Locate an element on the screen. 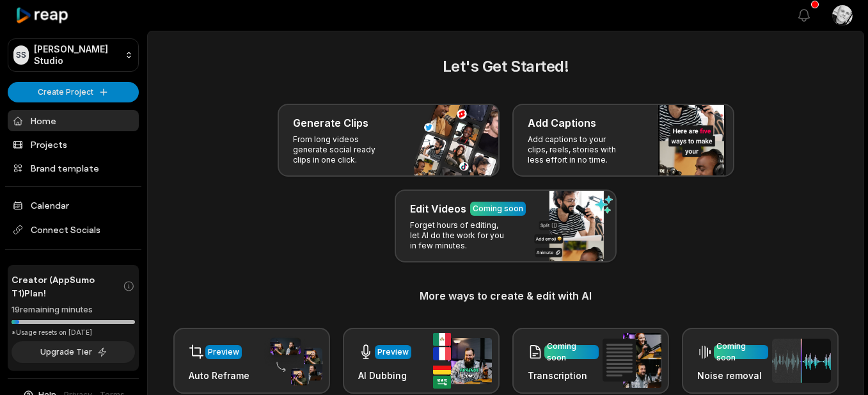 The height and width of the screenshot is (395, 868). span: Creator (AppSumo T1) Plan! is located at coordinates (67, 286).